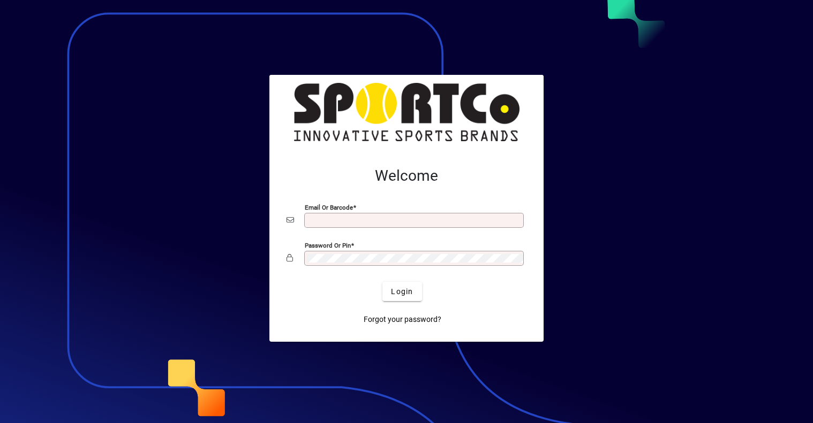 This screenshot has width=813, height=423. What do you see at coordinates (328, 246) in the screenshot?
I see `mat-label: Password or Pin` at bounding box center [328, 246].